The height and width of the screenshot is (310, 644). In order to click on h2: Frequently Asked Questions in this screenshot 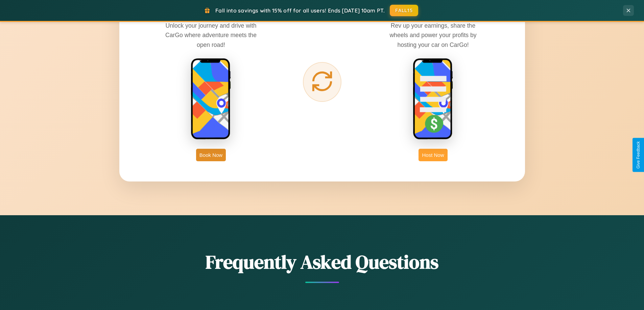, I will do `click(322, 262)`.